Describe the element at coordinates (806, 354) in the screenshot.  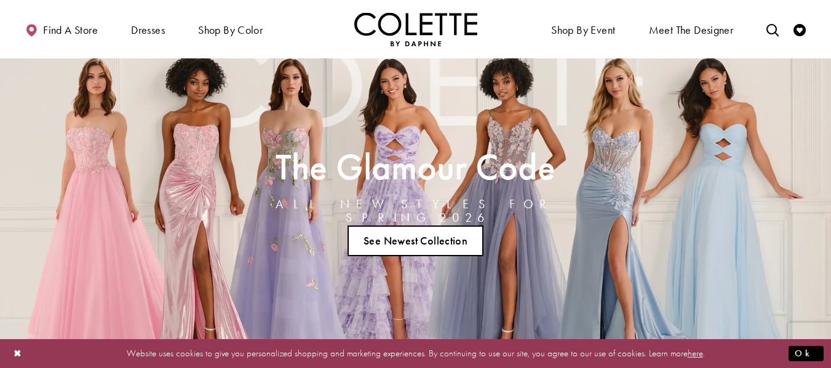
I see `button: Submit Dialog` at that location.